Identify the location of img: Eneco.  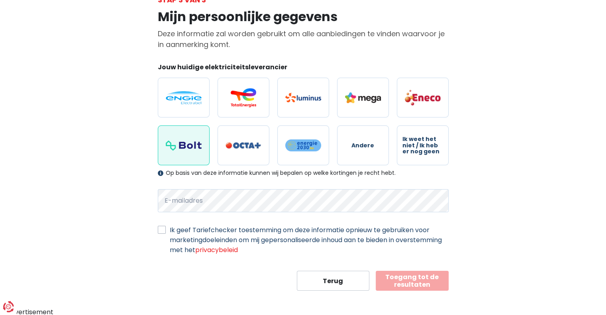
(423, 98).